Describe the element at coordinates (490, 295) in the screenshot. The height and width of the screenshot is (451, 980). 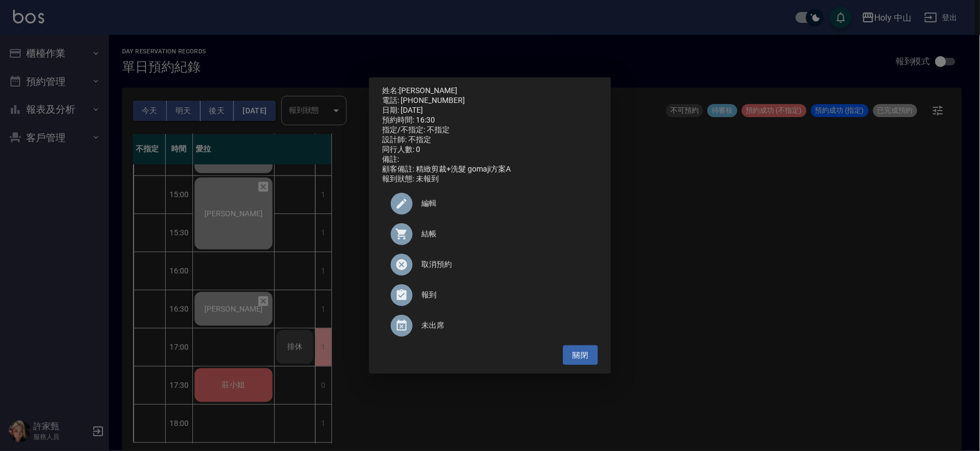
I see `div: 報到` at that location.